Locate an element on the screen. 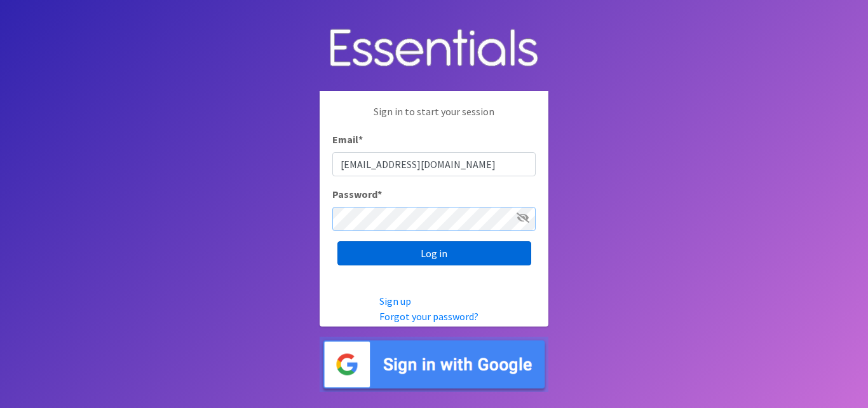 The image size is (868, 408). img: Sign in with Google is located at coordinates (434, 364).